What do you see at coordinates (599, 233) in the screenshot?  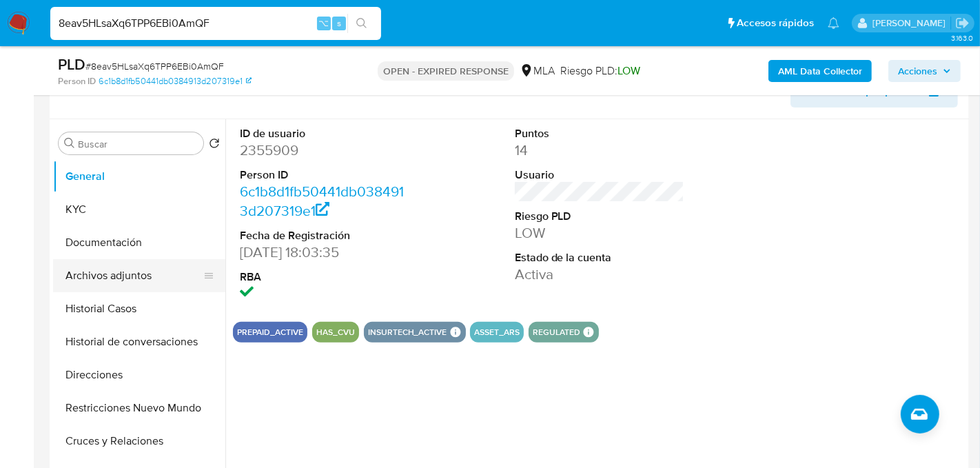 I see `dd: LOW` at bounding box center [599, 233].